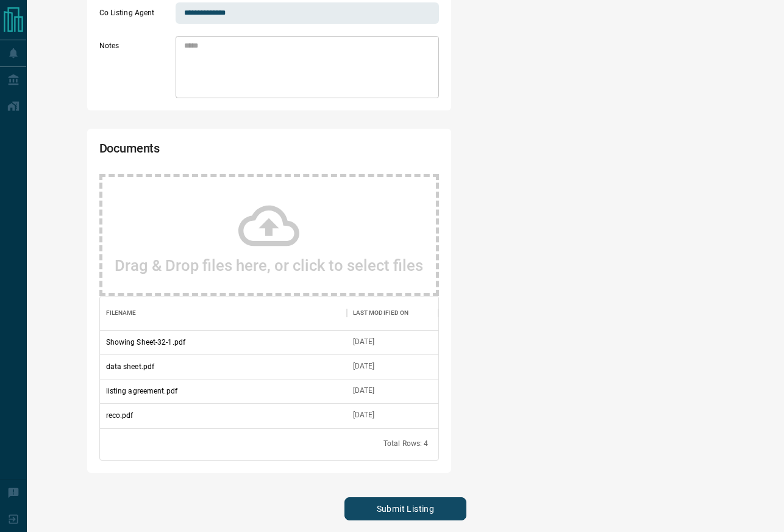 This screenshot has width=784, height=532. I want to click on div: Drag & Drop files here, or click to select files, so click(269, 235).